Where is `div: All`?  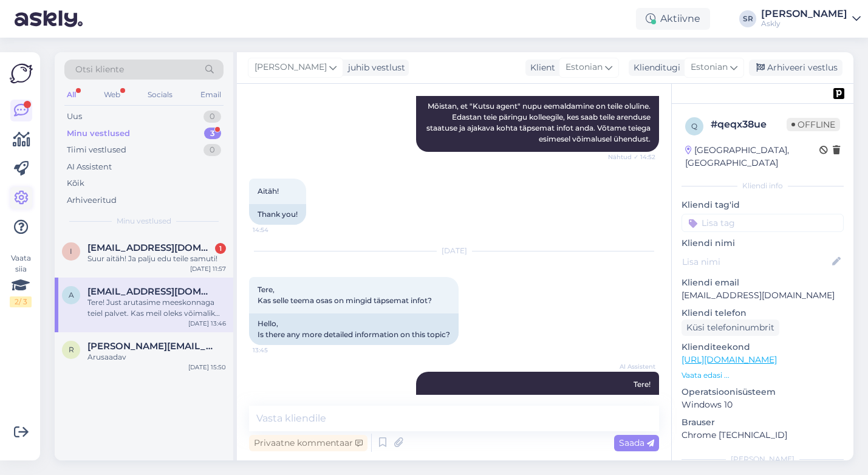
div: All is located at coordinates (71, 94).